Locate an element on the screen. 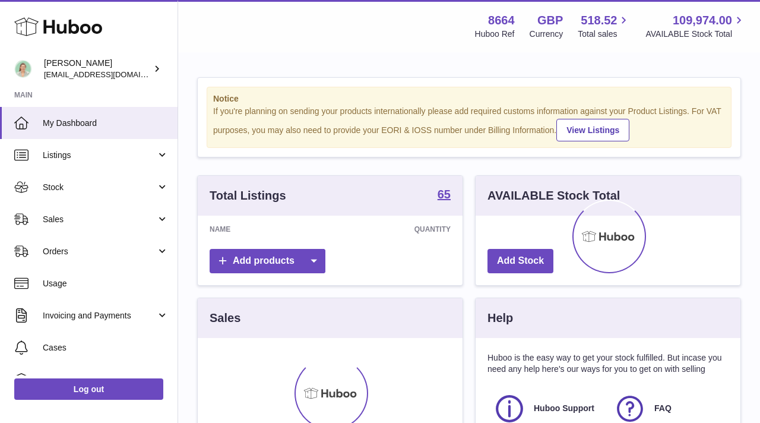  span: Huboo Support is located at coordinates (564, 408).